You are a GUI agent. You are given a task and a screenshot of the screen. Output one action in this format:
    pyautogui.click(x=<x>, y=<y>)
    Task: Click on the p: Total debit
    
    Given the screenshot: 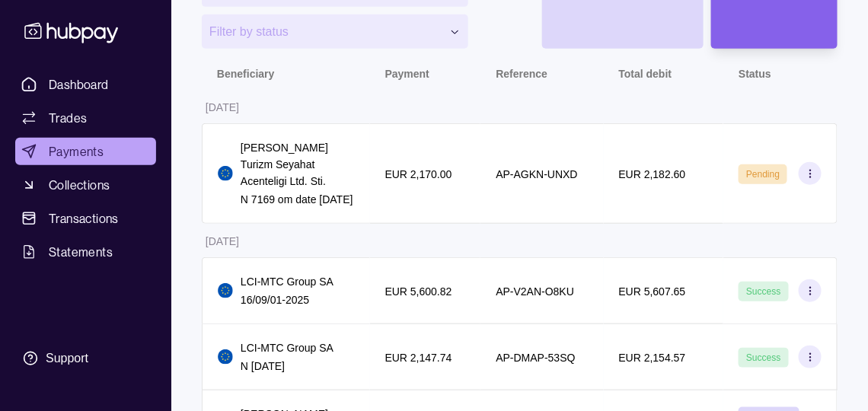 What is the action you would take?
    pyautogui.click(x=645, y=74)
    